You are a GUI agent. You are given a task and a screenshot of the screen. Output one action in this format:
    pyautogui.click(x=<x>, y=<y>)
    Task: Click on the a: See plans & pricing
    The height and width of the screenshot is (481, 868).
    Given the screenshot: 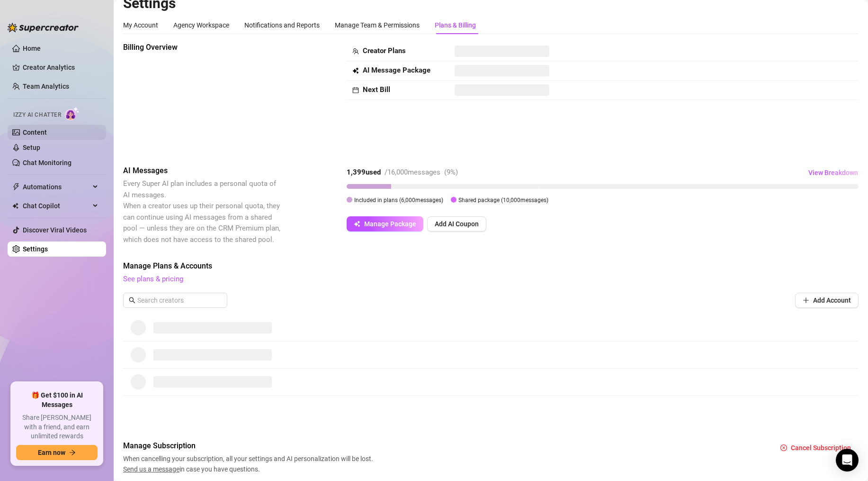 What is the action you would take?
    pyautogui.click(x=153, y=279)
    